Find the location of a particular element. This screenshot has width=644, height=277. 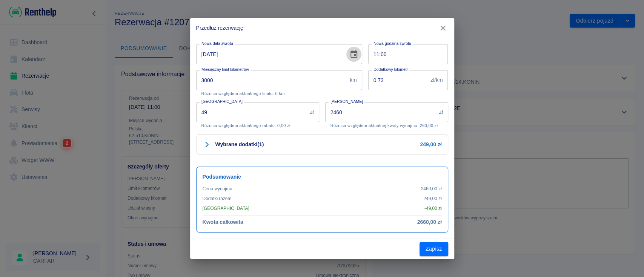

h6: 2660,00 zł is located at coordinates (429, 222).